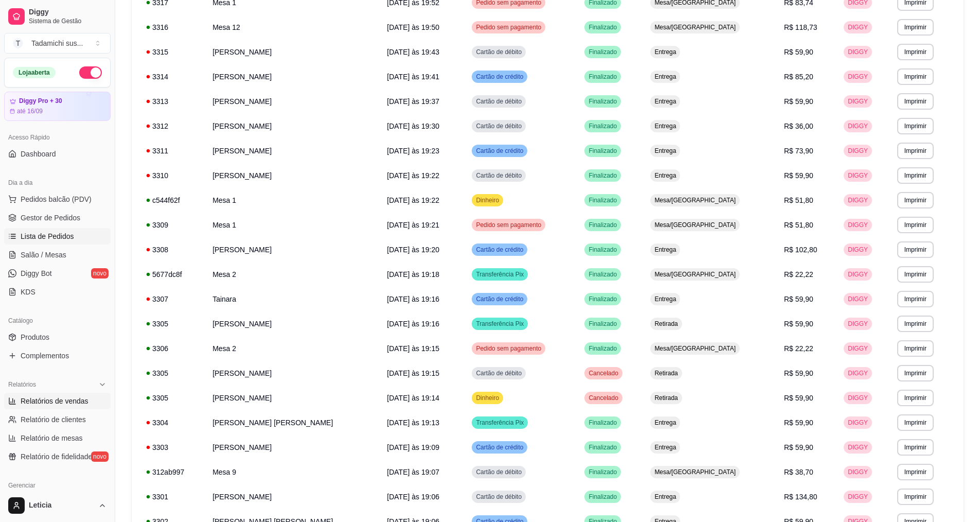 The image size is (980, 522). Describe the element at coordinates (173, 422) in the screenshot. I see `div: 3304` at that location.